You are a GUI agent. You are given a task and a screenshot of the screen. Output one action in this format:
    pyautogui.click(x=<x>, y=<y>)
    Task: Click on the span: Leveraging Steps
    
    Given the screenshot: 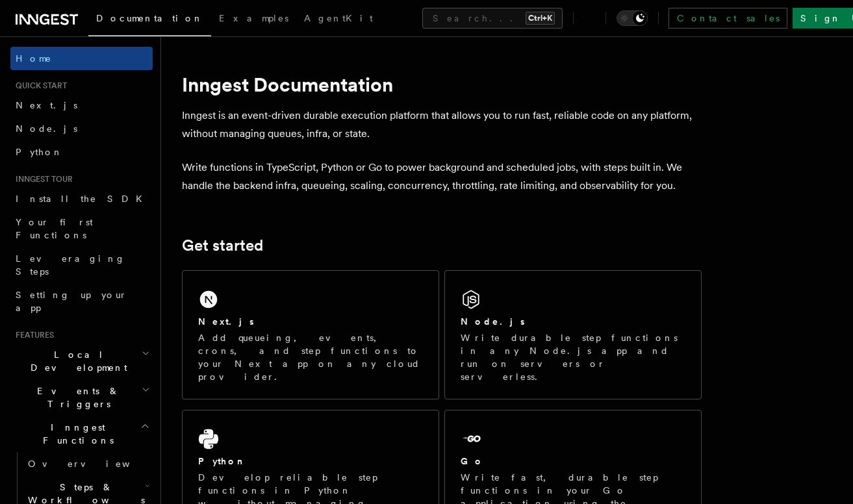 What is the action you would take?
    pyautogui.click(x=70, y=265)
    